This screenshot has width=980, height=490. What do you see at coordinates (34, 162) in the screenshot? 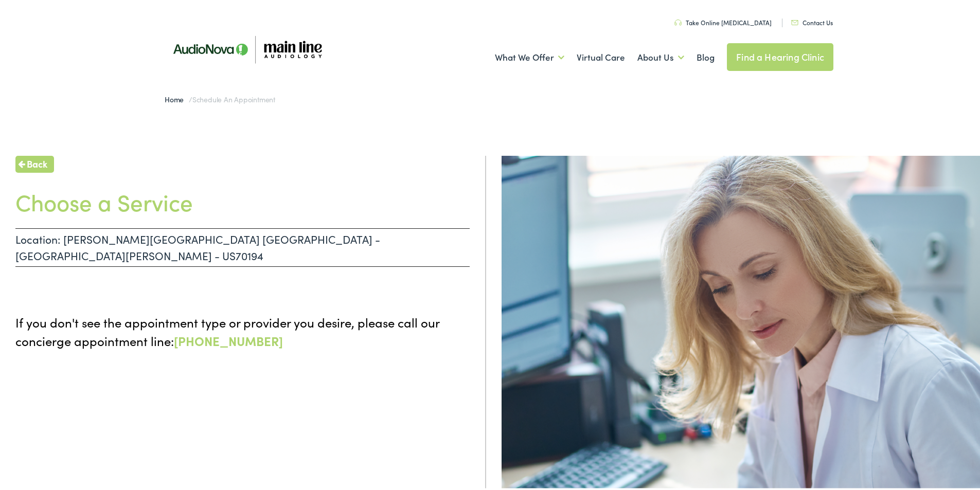
I see `a: Back` at bounding box center [34, 162].